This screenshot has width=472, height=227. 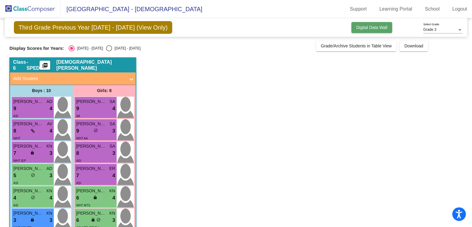 I want to click on span: WHT MTS, so click(x=83, y=205).